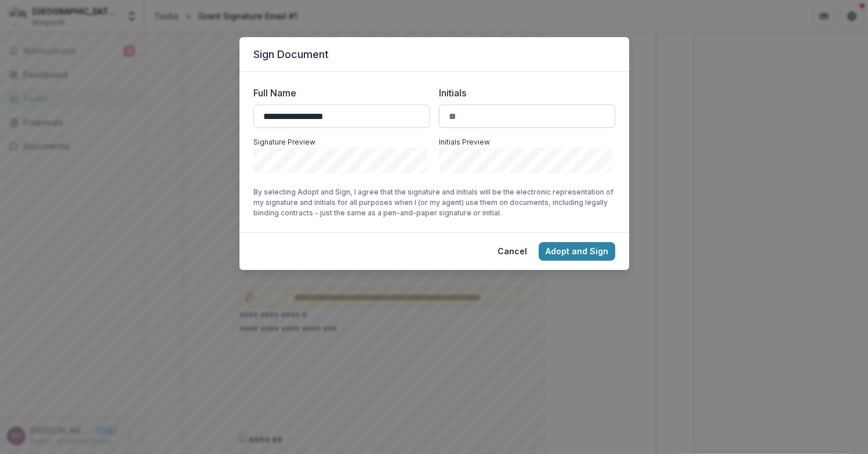 This screenshot has width=868, height=454. Describe the element at coordinates (342, 142) in the screenshot. I see `p: Signature Preview` at that location.